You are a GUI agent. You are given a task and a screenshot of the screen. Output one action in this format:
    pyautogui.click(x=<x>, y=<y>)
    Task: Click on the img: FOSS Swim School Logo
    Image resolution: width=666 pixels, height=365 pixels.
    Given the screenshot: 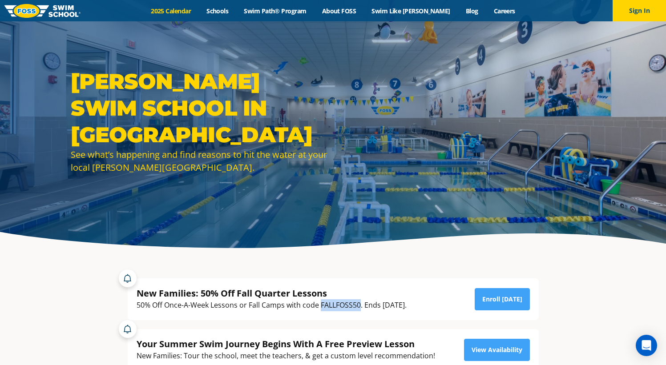 What is the action you would take?
    pyautogui.click(x=42, y=11)
    